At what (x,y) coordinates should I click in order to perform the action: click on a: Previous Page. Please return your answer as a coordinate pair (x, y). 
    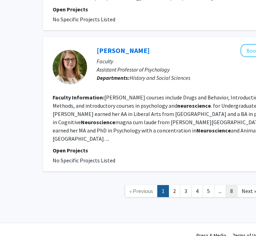
    Looking at the image, I should click on (141, 191).